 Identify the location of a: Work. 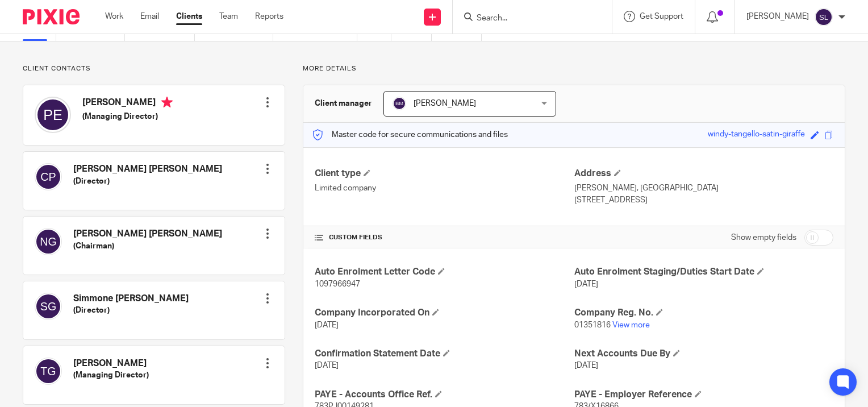
(114, 17).